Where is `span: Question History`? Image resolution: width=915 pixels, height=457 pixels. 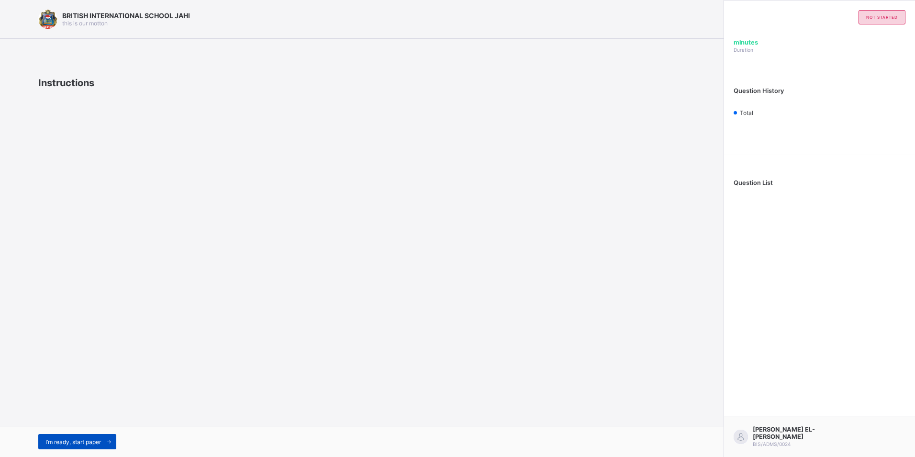 span: Question History is located at coordinates (759, 90).